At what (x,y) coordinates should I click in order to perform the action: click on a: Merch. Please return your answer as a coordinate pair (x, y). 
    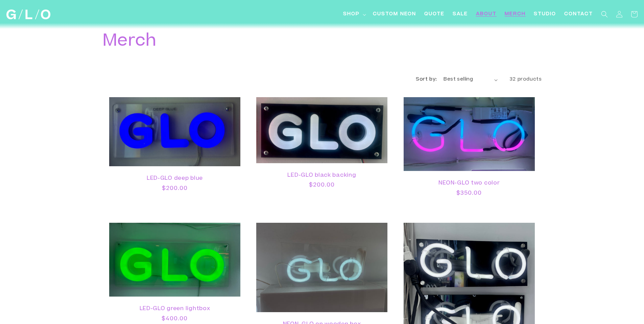
    Looking at the image, I should click on (515, 14).